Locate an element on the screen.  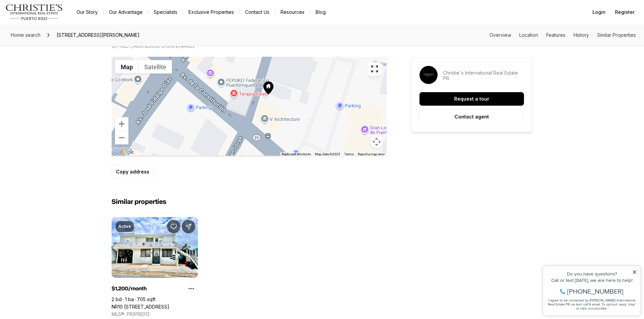
a: Skip to: Location is located at coordinates (529, 35).